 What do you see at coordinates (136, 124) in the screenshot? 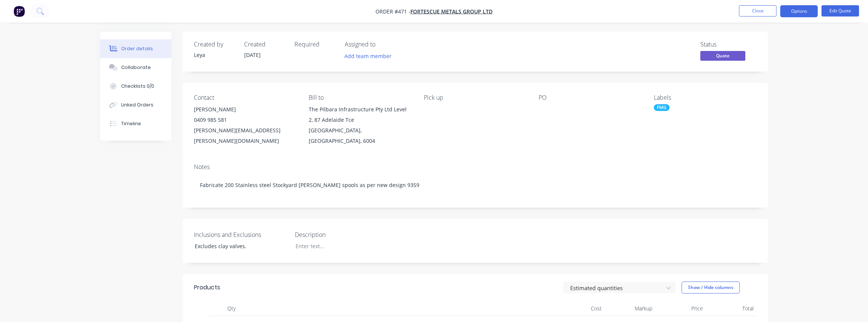
I see `button: Timeline` at bounding box center [136, 124].